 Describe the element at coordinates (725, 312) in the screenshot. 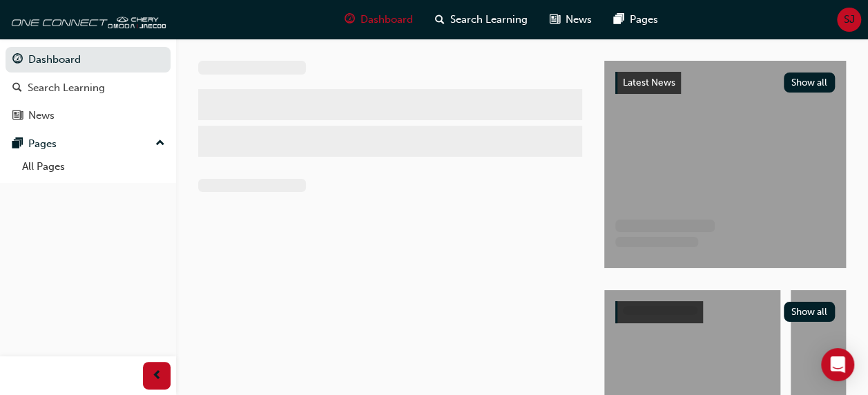

I see `a: Show all` at that location.